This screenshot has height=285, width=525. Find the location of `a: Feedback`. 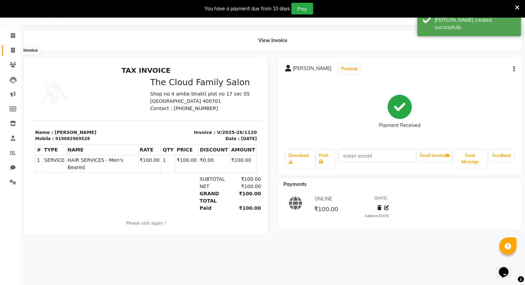

a: Feedback is located at coordinates (501, 156).